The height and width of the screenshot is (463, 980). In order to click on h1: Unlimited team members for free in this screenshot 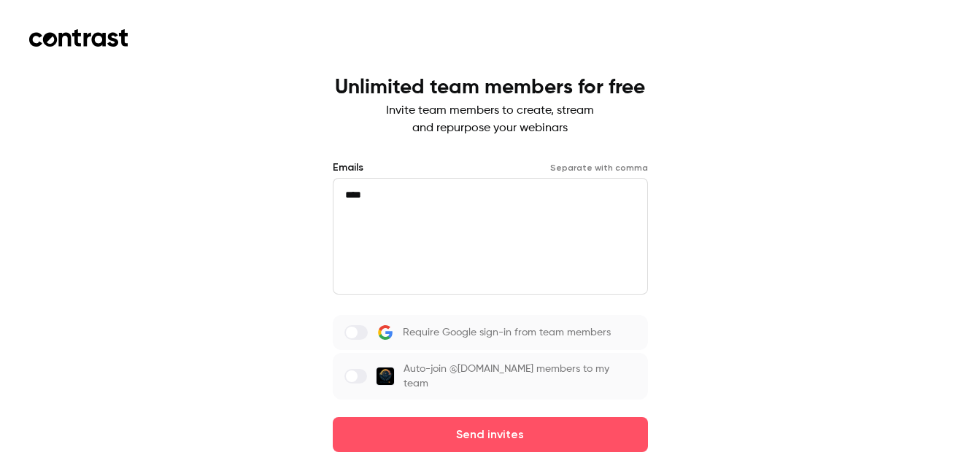, I will do `click(490, 88)`.